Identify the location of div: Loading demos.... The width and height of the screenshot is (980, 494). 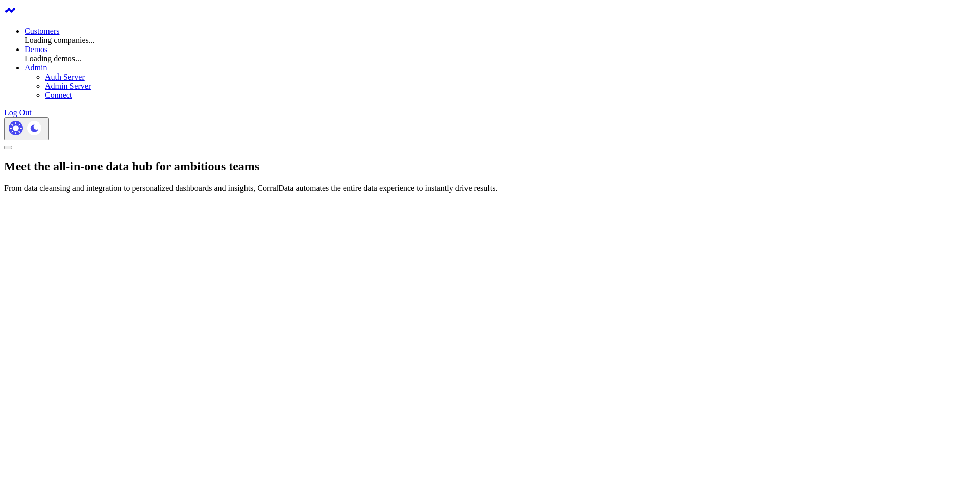
(500, 59).